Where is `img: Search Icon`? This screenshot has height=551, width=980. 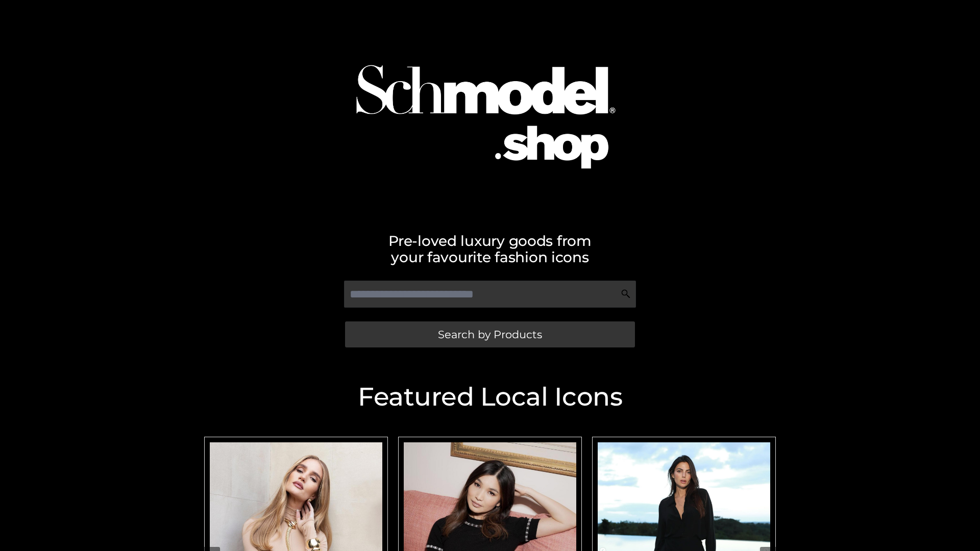 img: Search Icon is located at coordinates (626, 294).